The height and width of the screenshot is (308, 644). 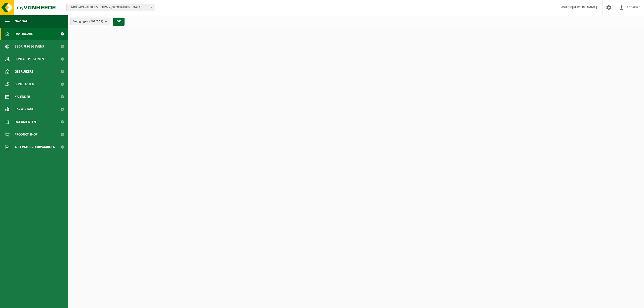 What do you see at coordinates (26, 134) in the screenshot?
I see `span: Product Shop` at bounding box center [26, 134].